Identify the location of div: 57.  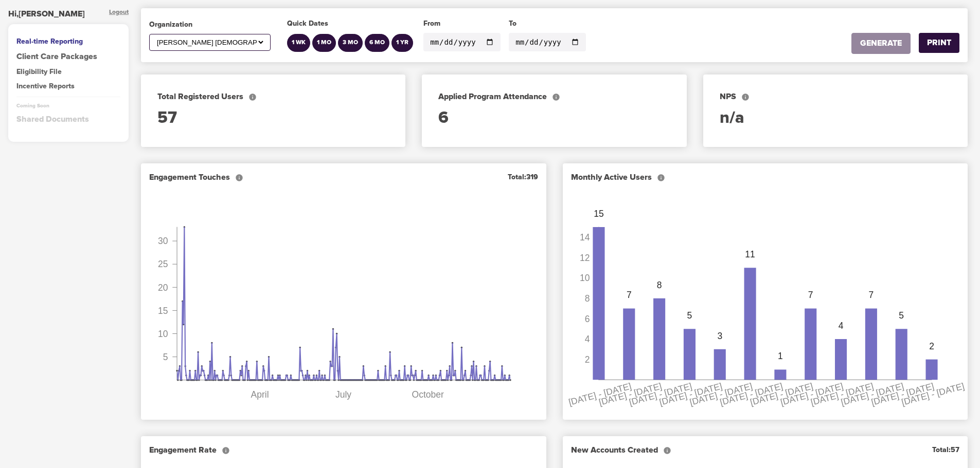
(273, 119).